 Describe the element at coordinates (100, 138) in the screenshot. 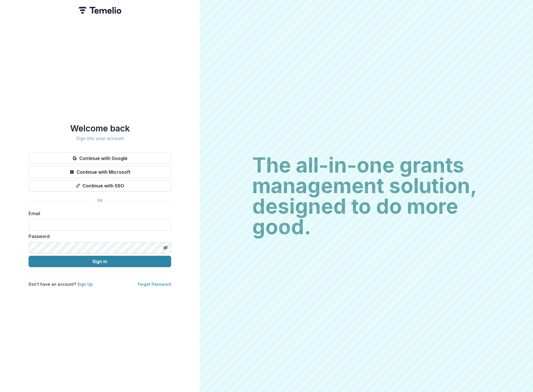

I see `h2: Sign into your account` at that location.